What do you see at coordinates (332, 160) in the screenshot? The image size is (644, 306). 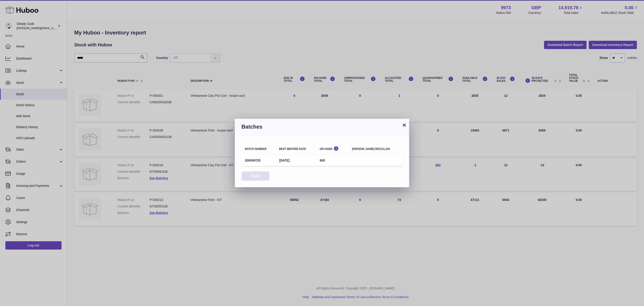 I see `td: 665` at bounding box center [332, 160].